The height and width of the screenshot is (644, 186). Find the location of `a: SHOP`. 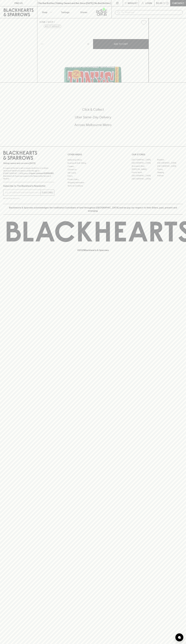

a: SHOP is located at coordinates (50, 22).